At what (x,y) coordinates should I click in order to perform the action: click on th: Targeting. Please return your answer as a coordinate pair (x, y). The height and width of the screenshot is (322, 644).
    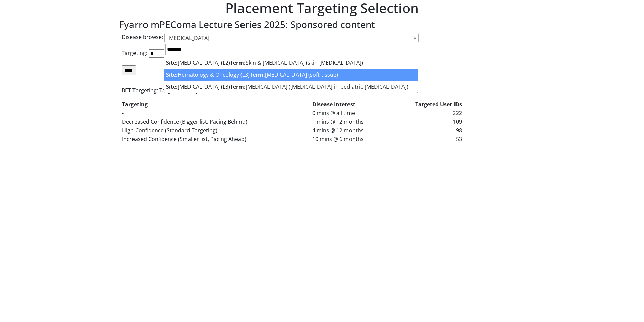
    Looking at the image, I should click on (217, 104).